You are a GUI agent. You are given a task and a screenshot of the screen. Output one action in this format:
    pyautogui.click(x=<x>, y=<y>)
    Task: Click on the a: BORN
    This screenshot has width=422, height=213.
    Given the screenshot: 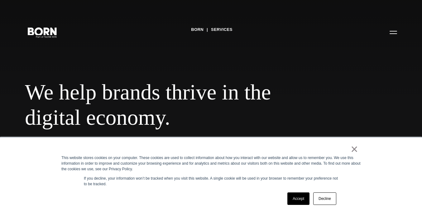 What is the action you would take?
    pyautogui.click(x=197, y=30)
    